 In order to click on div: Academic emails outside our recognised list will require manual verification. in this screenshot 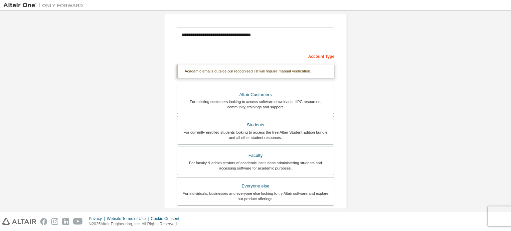, I will do `click(255, 71)`.